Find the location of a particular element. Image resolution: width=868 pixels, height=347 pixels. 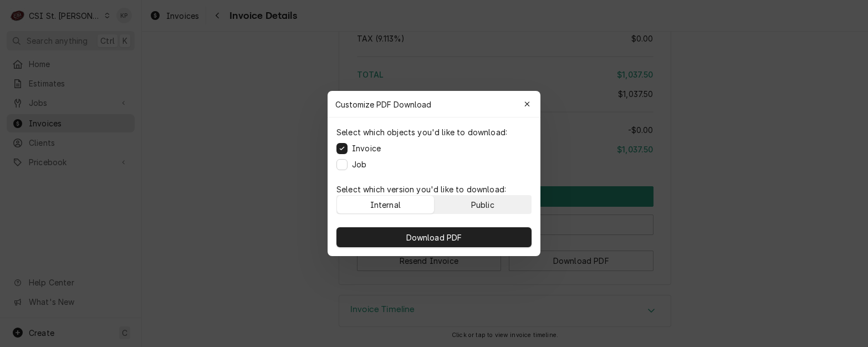

p: Select which objects you'd like to download: is located at coordinates (422, 132).